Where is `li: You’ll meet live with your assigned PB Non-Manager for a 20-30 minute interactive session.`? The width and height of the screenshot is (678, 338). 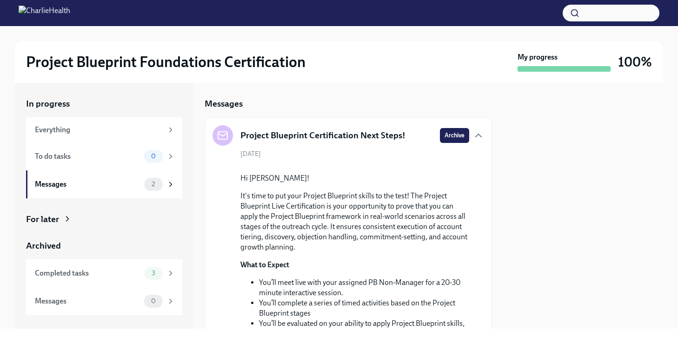 li: You’ll meet live with your assigned PB Non-Manager for a 20-30 minute interactive session. is located at coordinates (364, 287).